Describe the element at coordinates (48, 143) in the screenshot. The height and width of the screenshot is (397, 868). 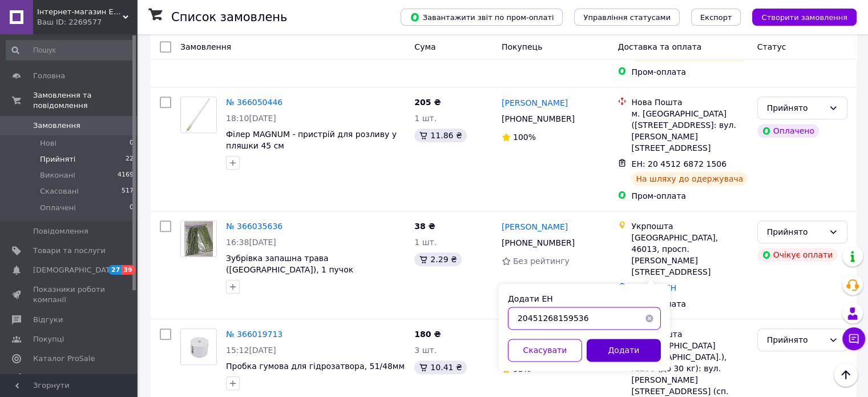
I see `span: Нові` at that location.